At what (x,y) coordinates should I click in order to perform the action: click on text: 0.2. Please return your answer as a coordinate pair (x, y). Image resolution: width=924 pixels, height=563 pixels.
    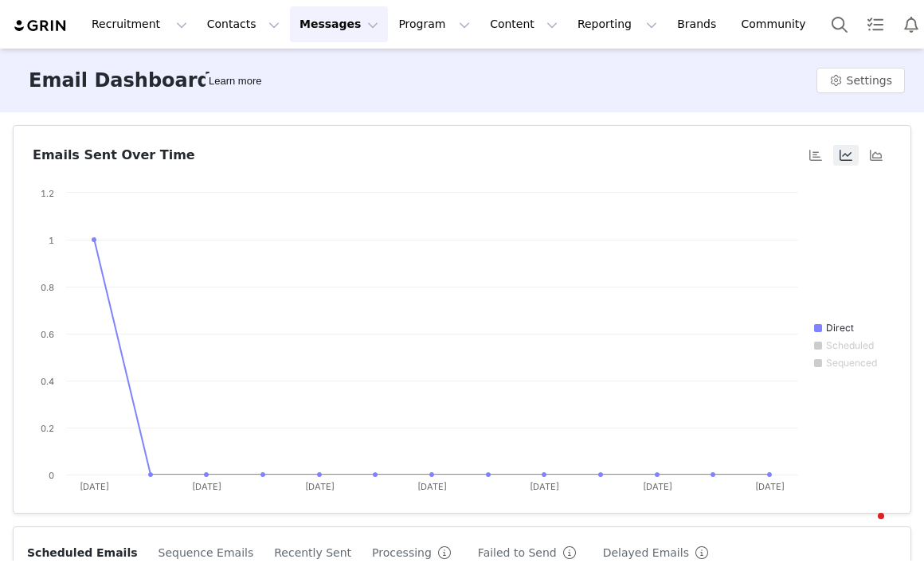
    Looking at the image, I should click on (47, 428).